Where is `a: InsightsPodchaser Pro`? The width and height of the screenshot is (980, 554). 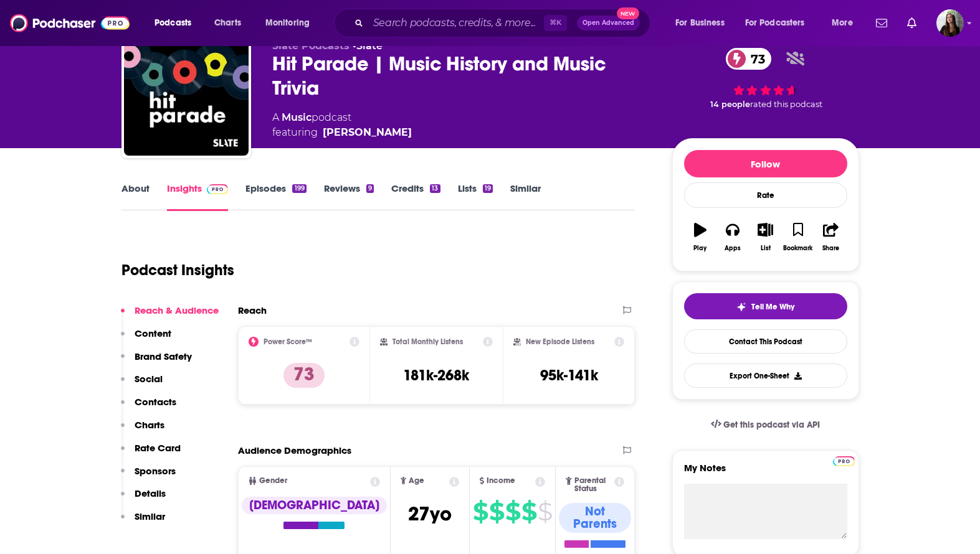
a: InsightsPodchaser Pro is located at coordinates (198, 197).